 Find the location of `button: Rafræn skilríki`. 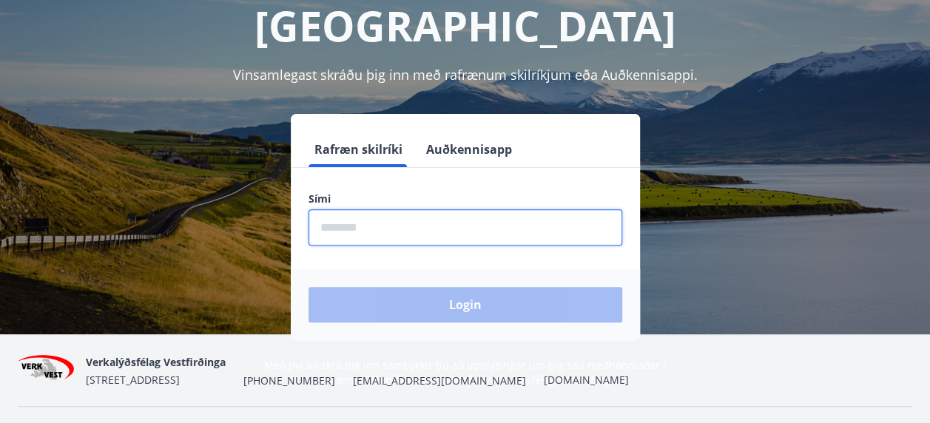

button: Rafræn skilríki is located at coordinates (358, 149).